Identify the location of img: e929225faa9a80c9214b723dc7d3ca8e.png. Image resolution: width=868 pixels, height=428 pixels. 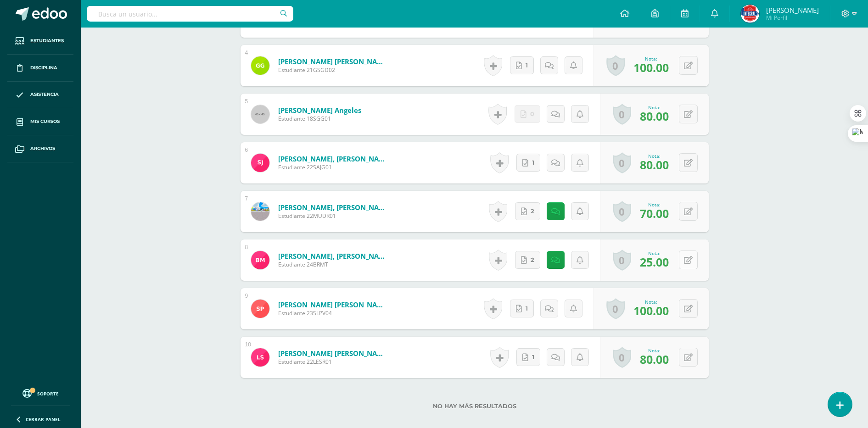
(260, 260).